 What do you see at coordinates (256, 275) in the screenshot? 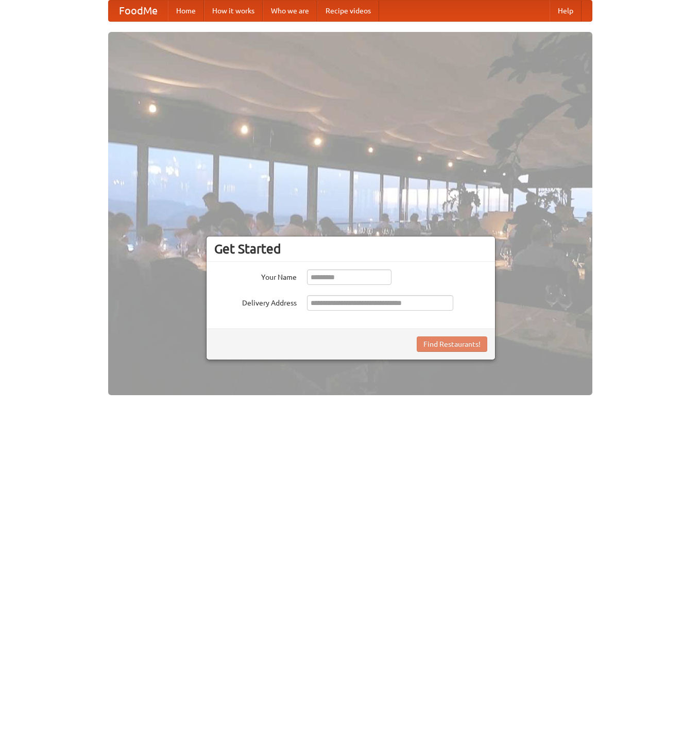
I see `label: Your Name` at bounding box center [256, 275].